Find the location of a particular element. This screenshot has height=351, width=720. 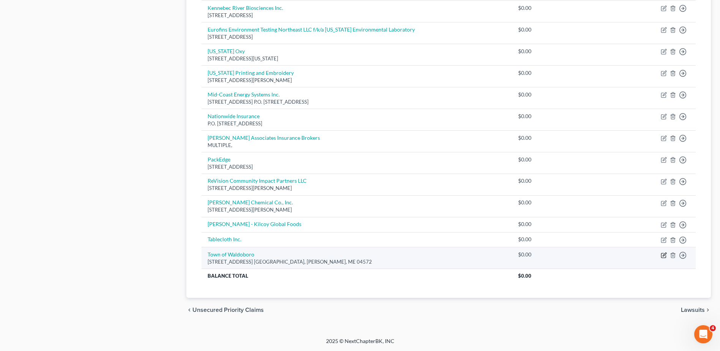

i: chevron_left is located at coordinates (189, 310).